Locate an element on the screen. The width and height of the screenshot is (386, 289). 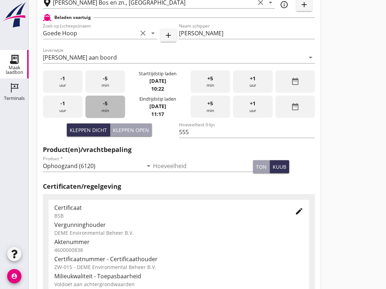
i: info_outline is located at coordinates (284, 5).